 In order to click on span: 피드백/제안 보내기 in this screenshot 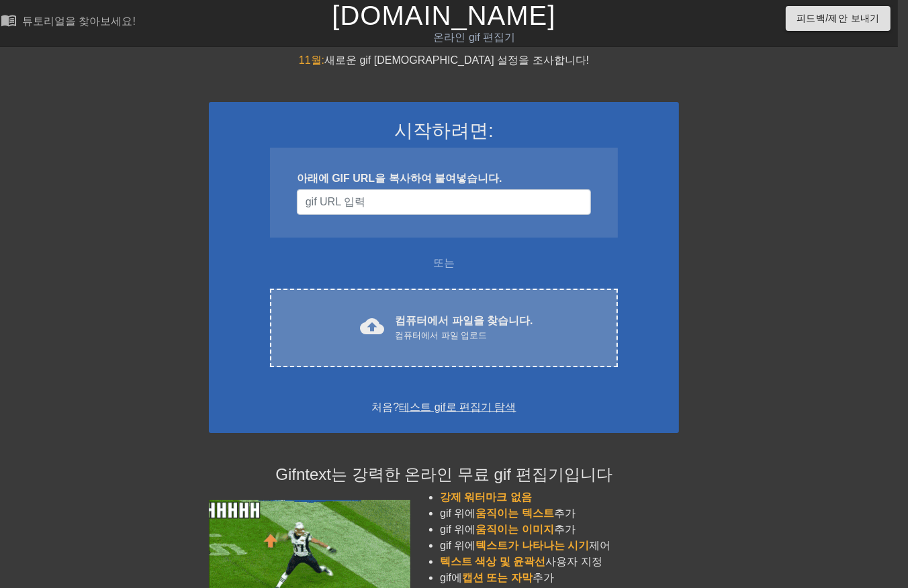, I will do `click(838, 18)`.